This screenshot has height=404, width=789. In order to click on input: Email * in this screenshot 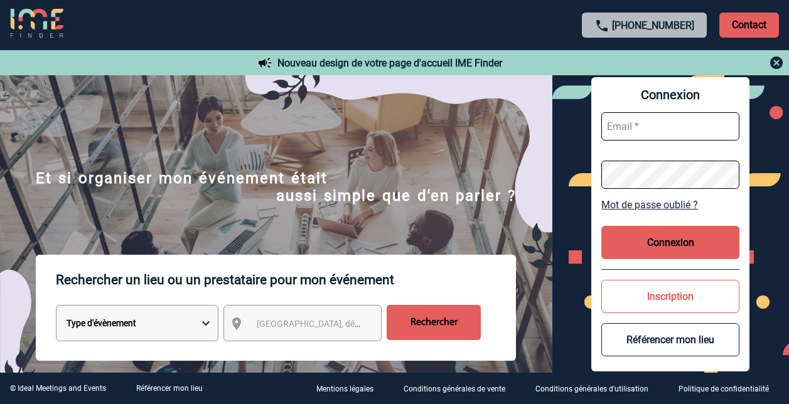, I will do `click(670, 126)`.